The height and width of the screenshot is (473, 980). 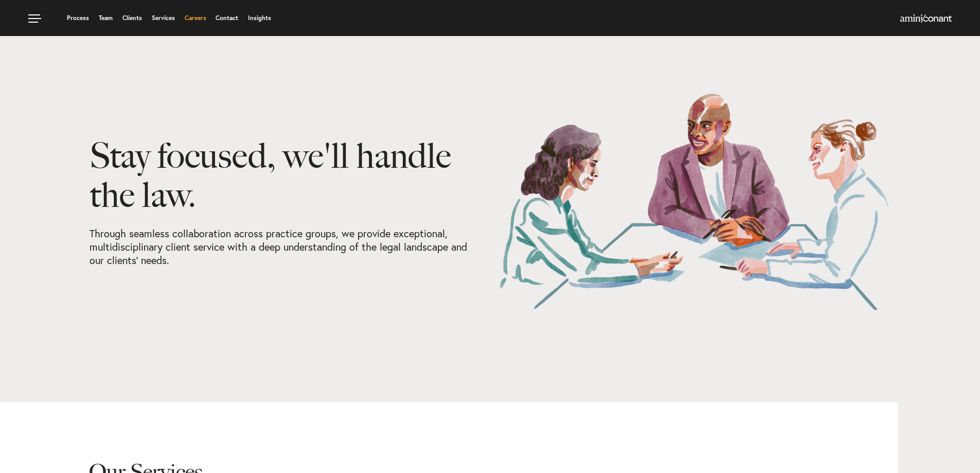 What do you see at coordinates (926, 19) in the screenshot?
I see `a: Home` at bounding box center [926, 19].